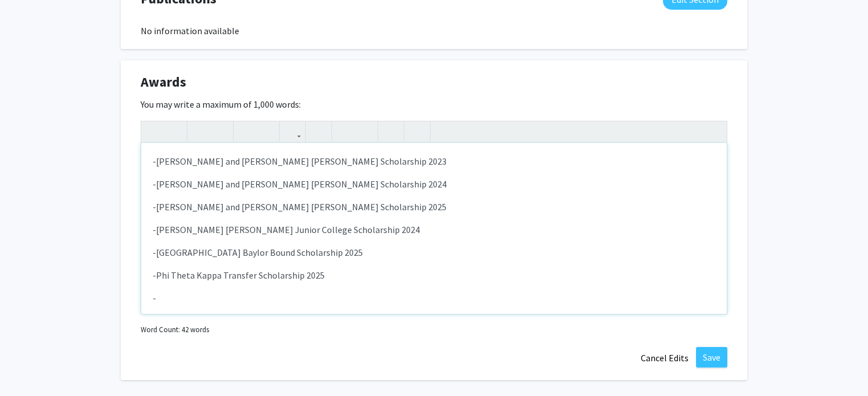  Describe the element at coordinates (200, 131) in the screenshot. I see `button: Strong (Ctrl + B)` at that location.